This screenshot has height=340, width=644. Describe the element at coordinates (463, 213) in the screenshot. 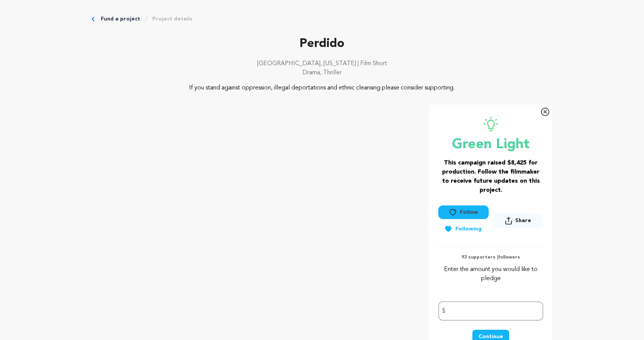

I see `button: Follow` at that location.